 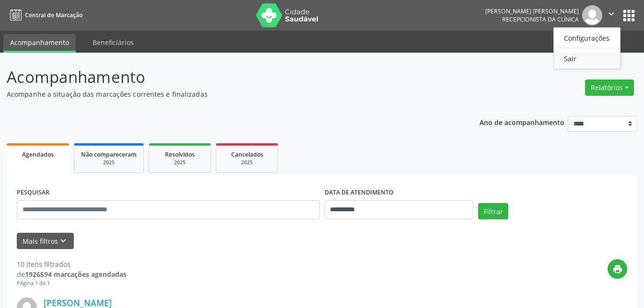 I want to click on label: DATA DE ATENDIMENTO, so click(x=359, y=192).